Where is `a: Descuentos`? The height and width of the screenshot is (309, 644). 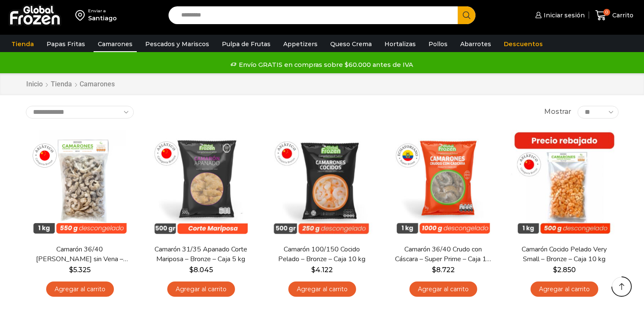
a: Descuentos is located at coordinates (523, 44).